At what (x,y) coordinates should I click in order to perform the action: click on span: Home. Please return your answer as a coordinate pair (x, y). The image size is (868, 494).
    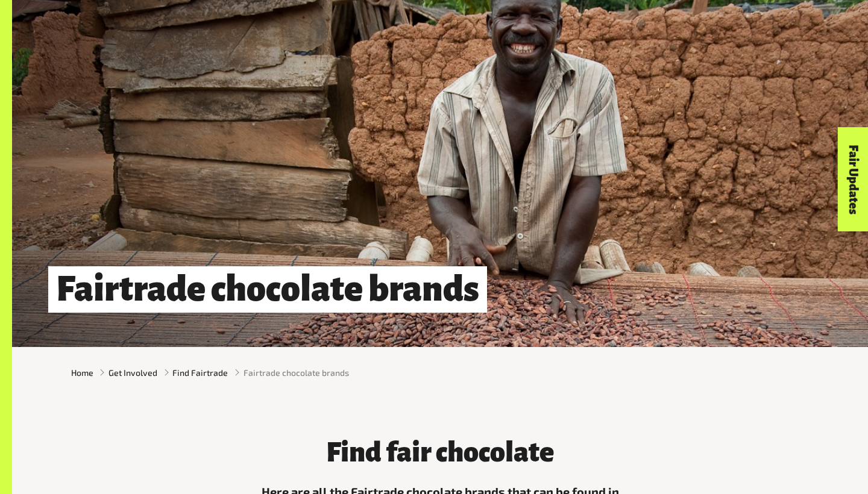
    Looking at the image, I should click on (82, 372).